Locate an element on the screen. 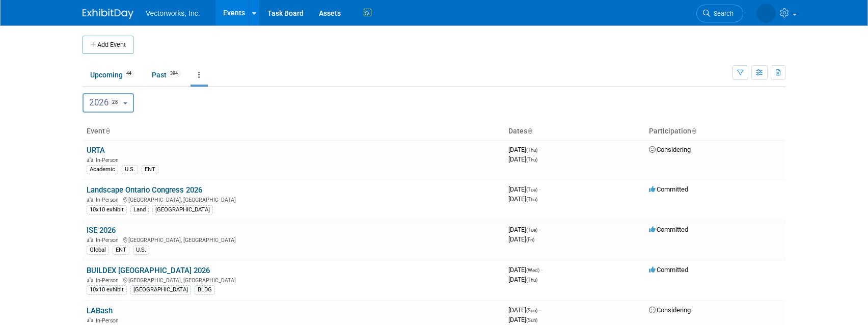 The height and width of the screenshot is (325, 868). span: 44 is located at coordinates (129, 74).